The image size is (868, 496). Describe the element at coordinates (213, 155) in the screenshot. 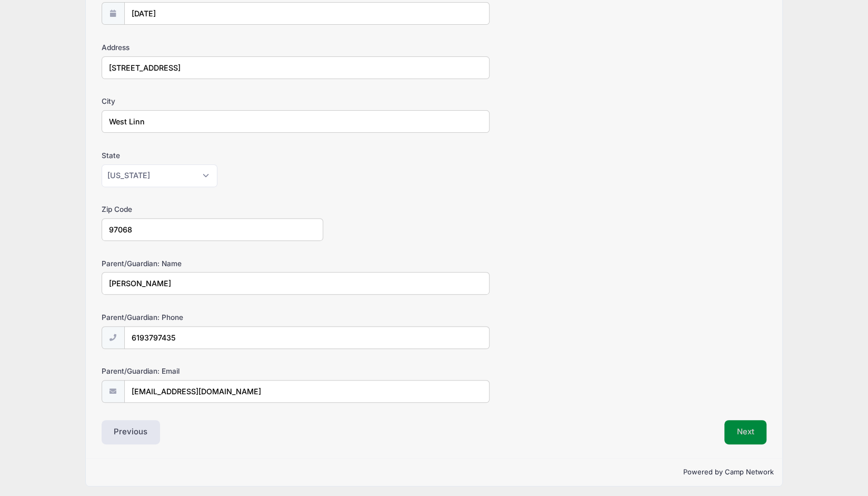

I see `label: State` at that location.